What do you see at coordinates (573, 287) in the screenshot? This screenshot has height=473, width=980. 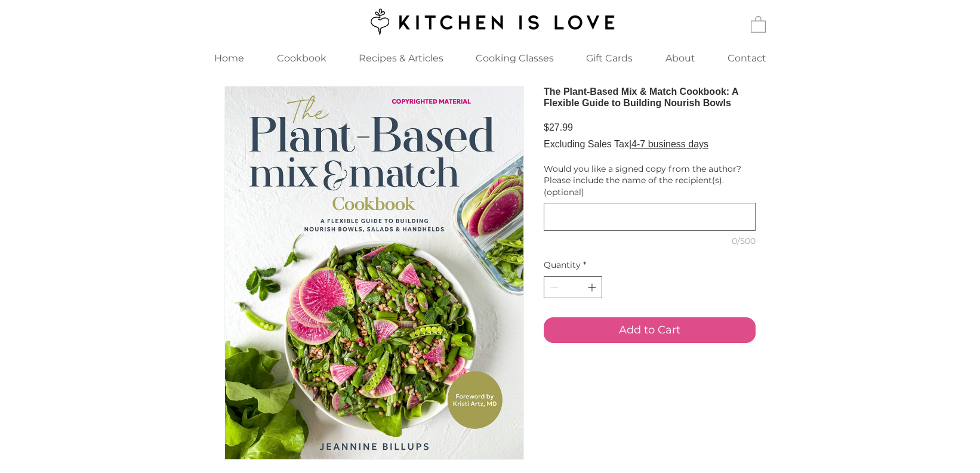 I see `input: Quantity` at bounding box center [573, 287].